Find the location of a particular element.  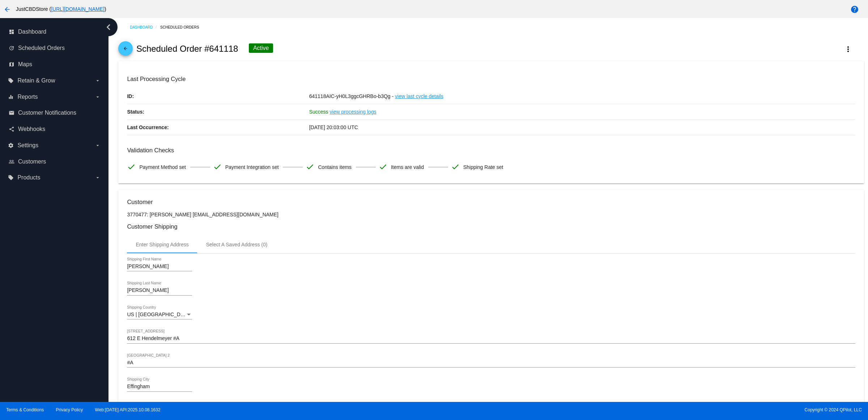

h3: Customer is located at coordinates (490, 202).